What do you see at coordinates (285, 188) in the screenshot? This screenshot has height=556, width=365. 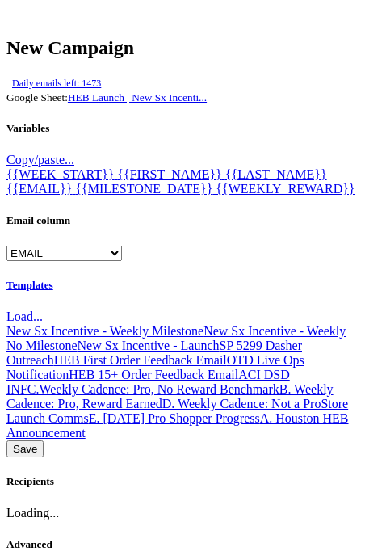 I see `a: {{WEEKLY_REWARD}}` at bounding box center [285, 188].